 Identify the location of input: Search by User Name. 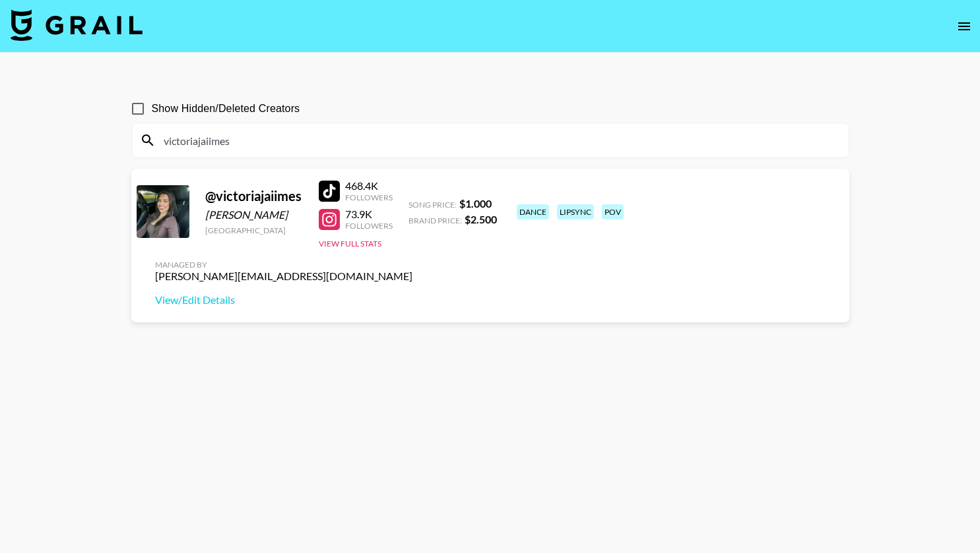
(498, 141).